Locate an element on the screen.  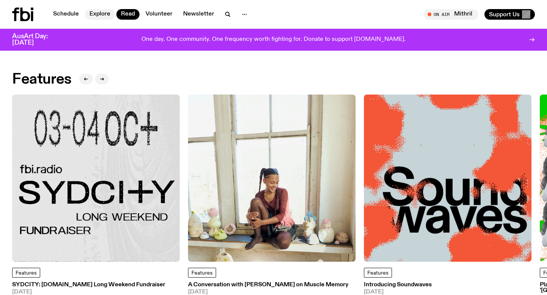
button: On AirMithril is located at coordinates (451, 14).